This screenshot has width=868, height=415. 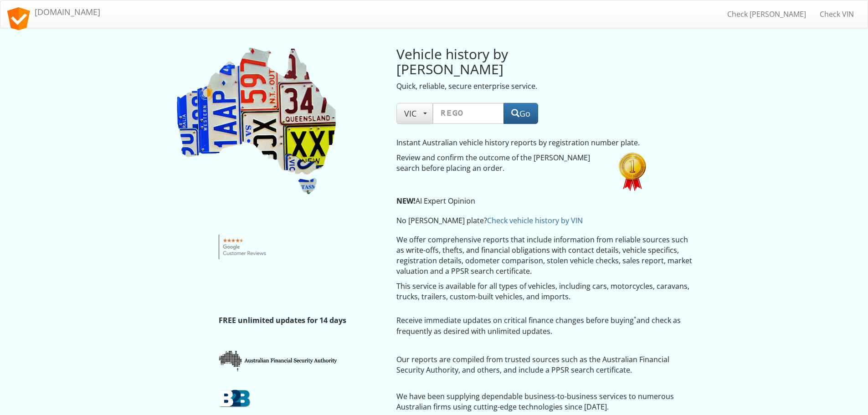 I want to click on img: Google customer reviews, so click(x=245, y=247).